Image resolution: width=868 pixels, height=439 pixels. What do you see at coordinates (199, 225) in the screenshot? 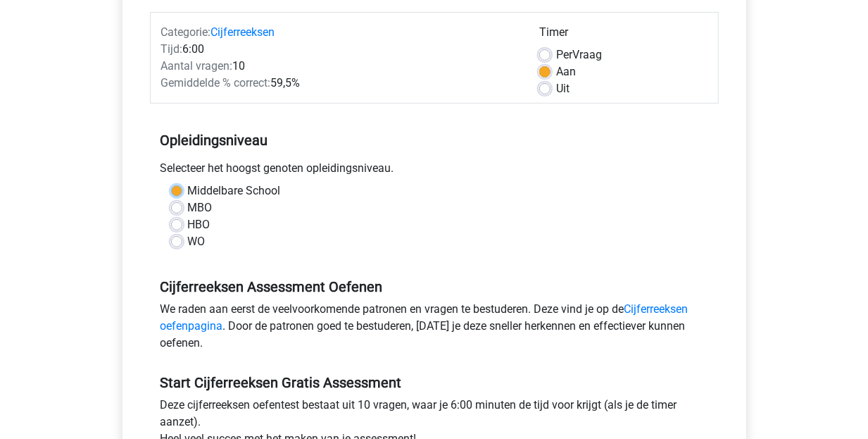
I see `label: HBO` at bounding box center [199, 225].